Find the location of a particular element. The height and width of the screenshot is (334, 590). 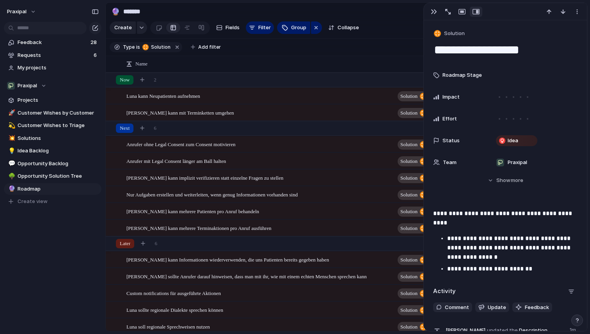

span: Customer Wishes by Customer is located at coordinates (58, 113).